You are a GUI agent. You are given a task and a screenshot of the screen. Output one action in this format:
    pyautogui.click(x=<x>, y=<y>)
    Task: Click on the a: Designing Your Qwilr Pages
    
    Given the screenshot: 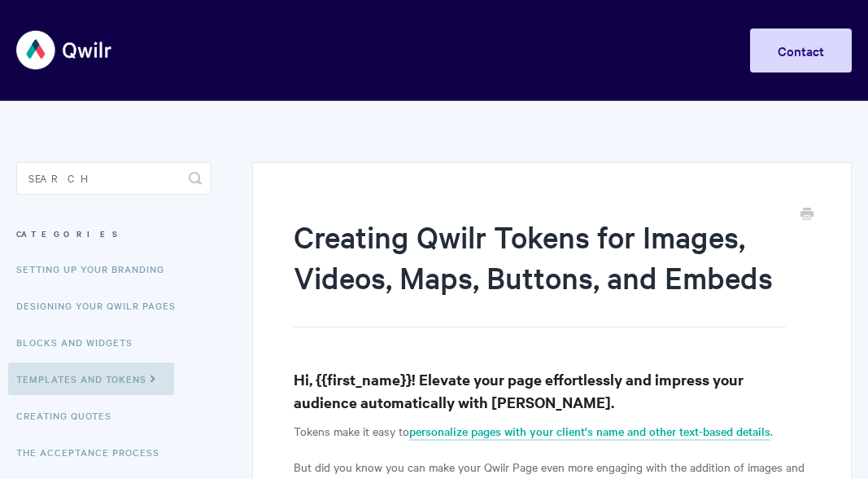 What is the action you would take?
    pyautogui.click(x=102, y=306)
    